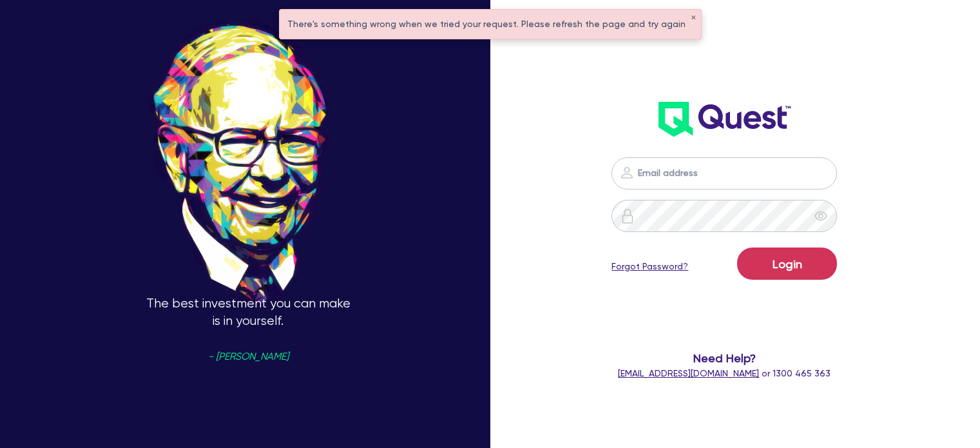 The height and width of the screenshot is (448, 980). Describe the element at coordinates (649, 266) in the screenshot. I see `a: Forgot Password?` at that location.